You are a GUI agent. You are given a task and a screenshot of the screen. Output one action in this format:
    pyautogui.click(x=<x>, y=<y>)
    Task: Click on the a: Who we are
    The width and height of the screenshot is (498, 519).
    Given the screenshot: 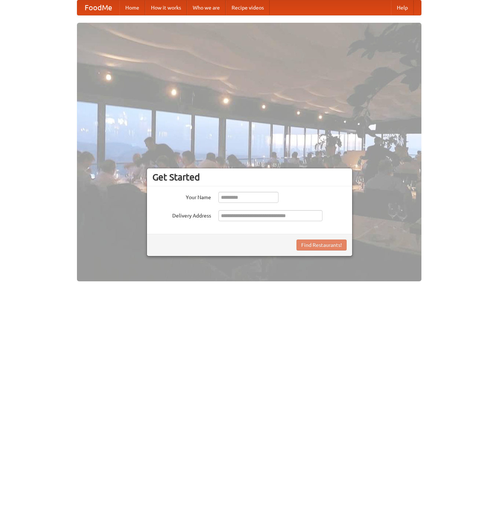 What is the action you would take?
    pyautogui.click(x=206, y=8)
    